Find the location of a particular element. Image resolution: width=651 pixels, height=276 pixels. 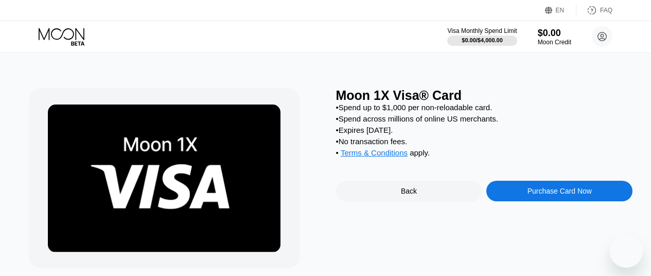

div: $0.00Moon Credit is located at coordinates (554, 37).